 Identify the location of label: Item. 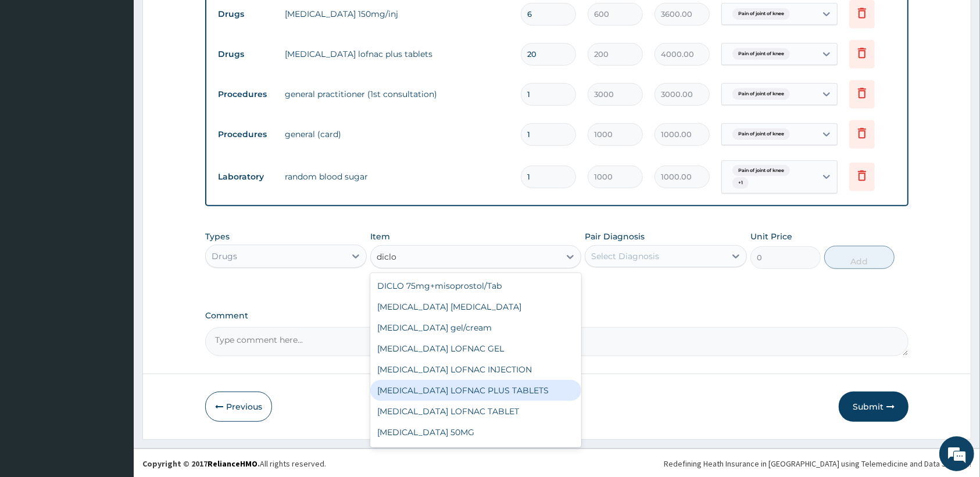
(380, 236).